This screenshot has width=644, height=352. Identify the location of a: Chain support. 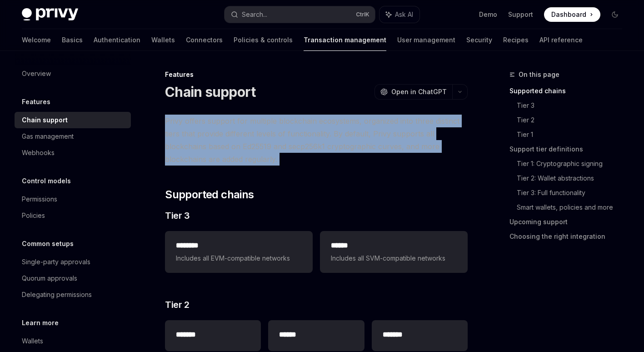
(73, 120).